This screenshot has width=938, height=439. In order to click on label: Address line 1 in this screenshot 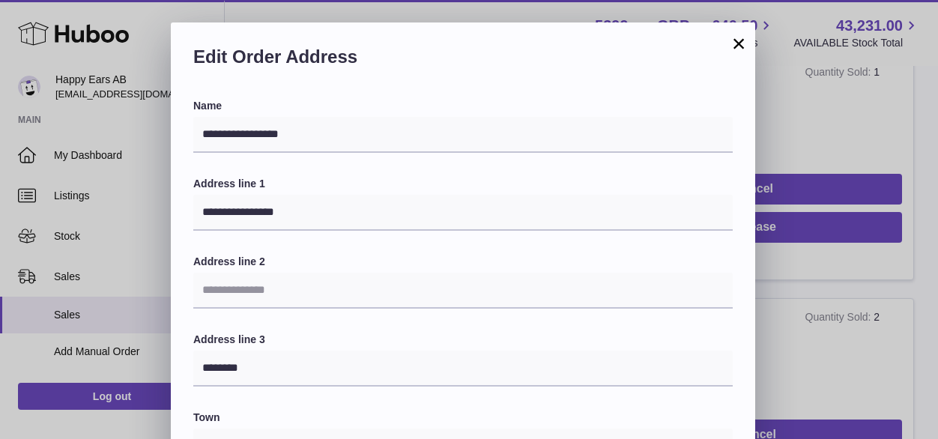, I will do `click(463, 184)`.